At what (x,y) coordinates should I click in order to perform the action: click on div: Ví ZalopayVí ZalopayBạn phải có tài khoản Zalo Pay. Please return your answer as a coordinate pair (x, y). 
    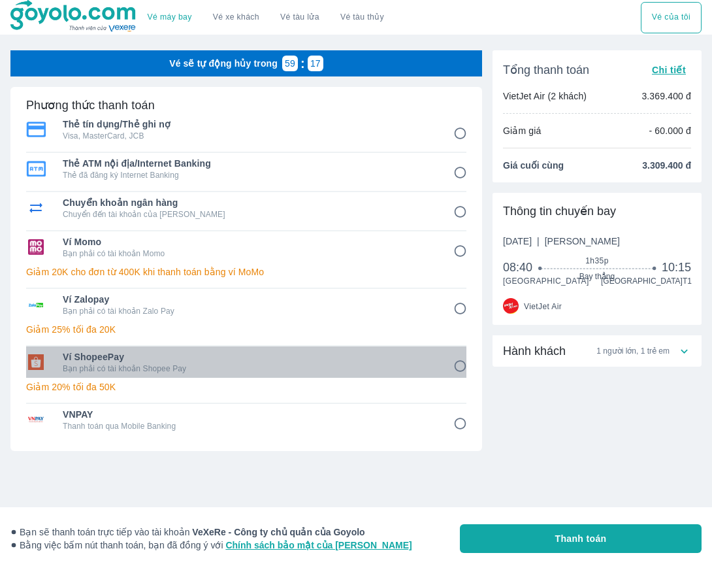
    Looking at the image, I should click on (246, 304).